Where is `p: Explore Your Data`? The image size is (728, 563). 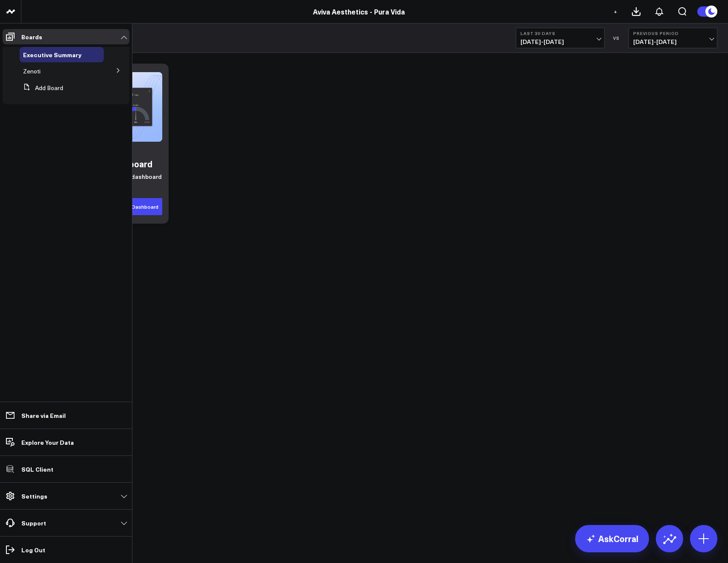
p: Explore Your Data is located at coordinates (47, 442).